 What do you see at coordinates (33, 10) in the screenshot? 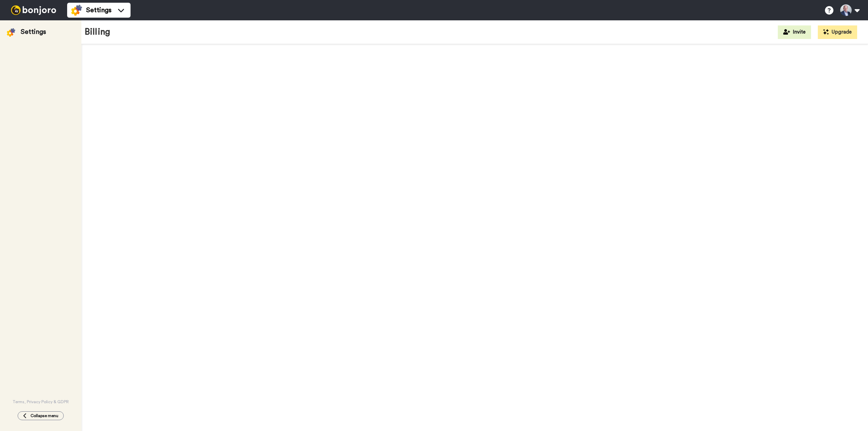
I see `img: bj-logo-header-white.svg` at bounding box center [33, 10].